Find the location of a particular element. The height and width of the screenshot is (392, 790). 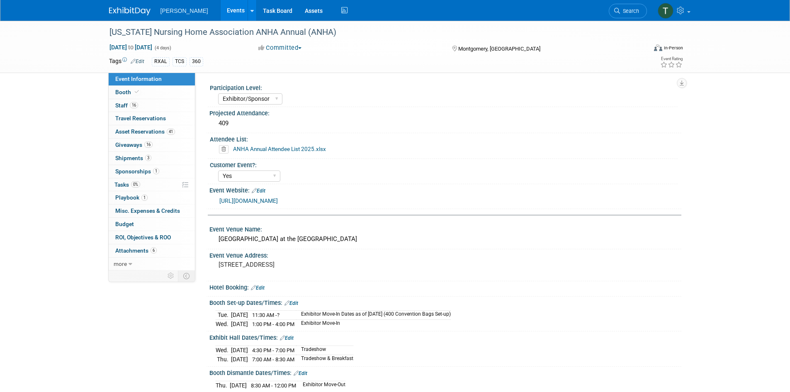

a: Playbook1 is located at coordinates (152, 197).